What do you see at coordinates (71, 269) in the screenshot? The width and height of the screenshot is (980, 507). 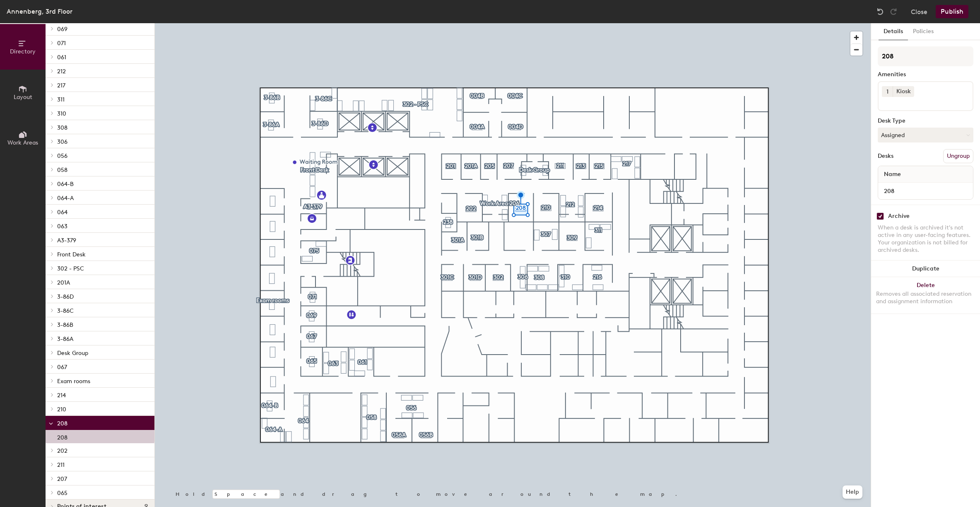 I see `span: 302 - PSC` at bounding box center [71, 269].